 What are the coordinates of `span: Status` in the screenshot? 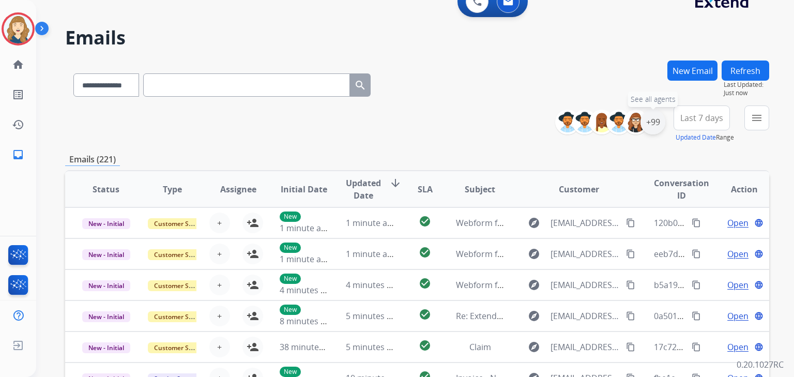 It's located at (106, 189).